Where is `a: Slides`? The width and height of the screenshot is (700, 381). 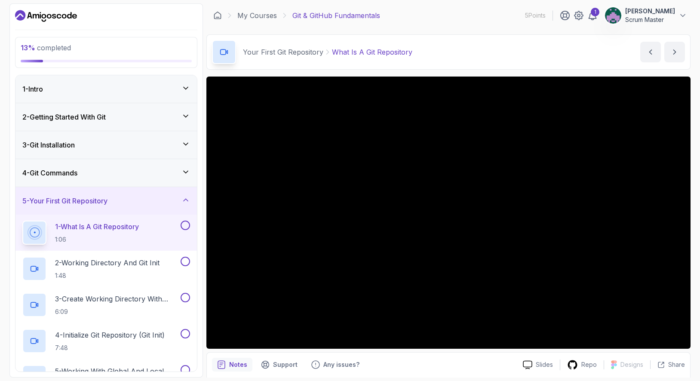
a: Slides is located at coordinates (538, 365).